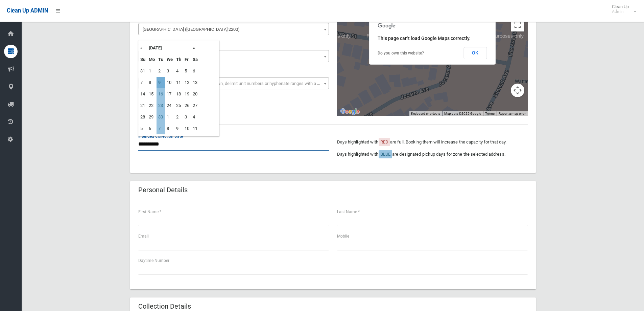  Describe the element at coordinates (234, 56) in the screenshot. I see `span: 1` at that location.